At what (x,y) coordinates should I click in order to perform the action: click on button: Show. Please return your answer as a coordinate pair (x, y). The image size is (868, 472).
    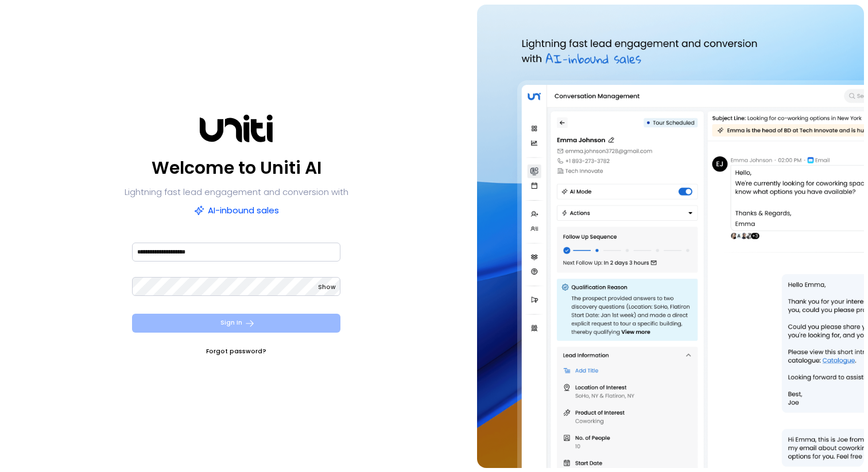
    Looking at the image, I should click on (327, 288).